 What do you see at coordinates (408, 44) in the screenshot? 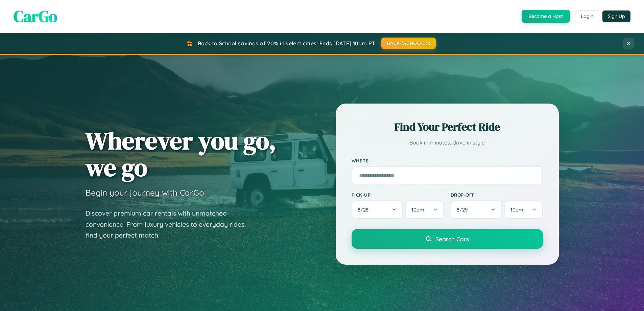
I see `button: BACK2SCHOOL20` at bounding box center [408, 44].